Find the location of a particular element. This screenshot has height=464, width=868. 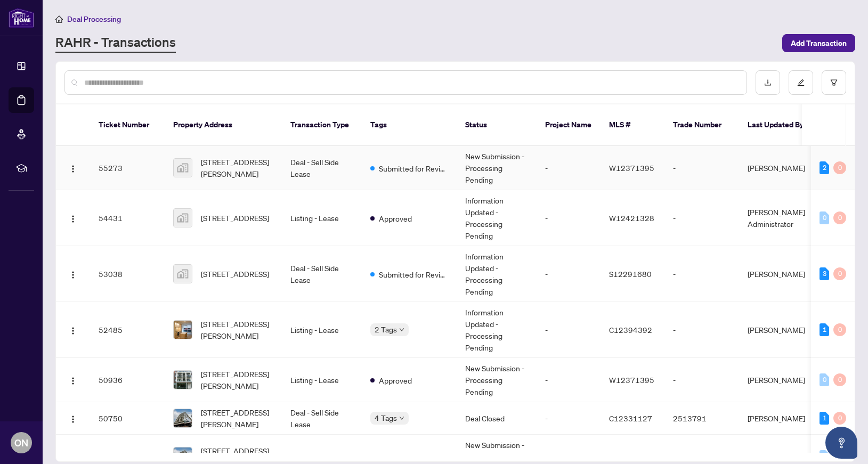

span: download is located at coordinates (768, 83).